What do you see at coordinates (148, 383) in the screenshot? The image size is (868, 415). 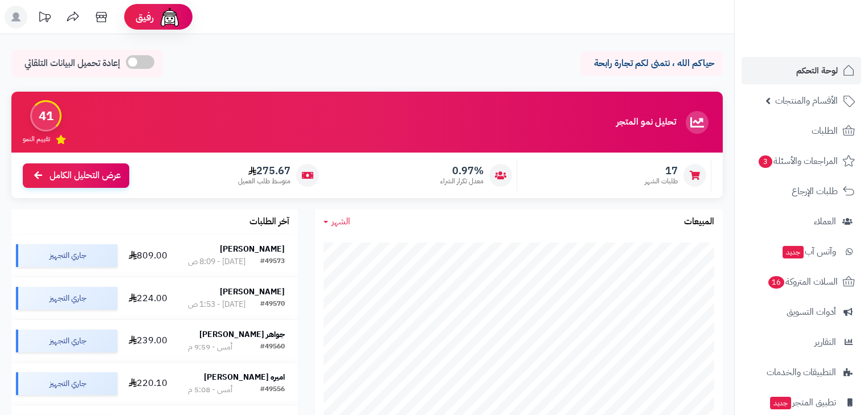 I see `td: 220.10` at bounding box center [148, 383].